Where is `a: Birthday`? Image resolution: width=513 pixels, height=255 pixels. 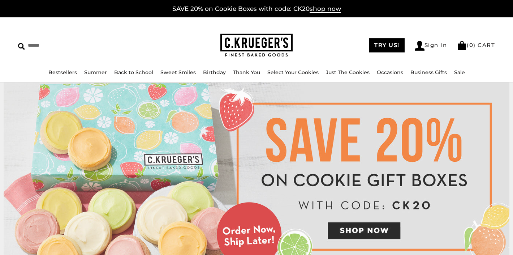 a: Birthday is located at coordinates (214, 72).